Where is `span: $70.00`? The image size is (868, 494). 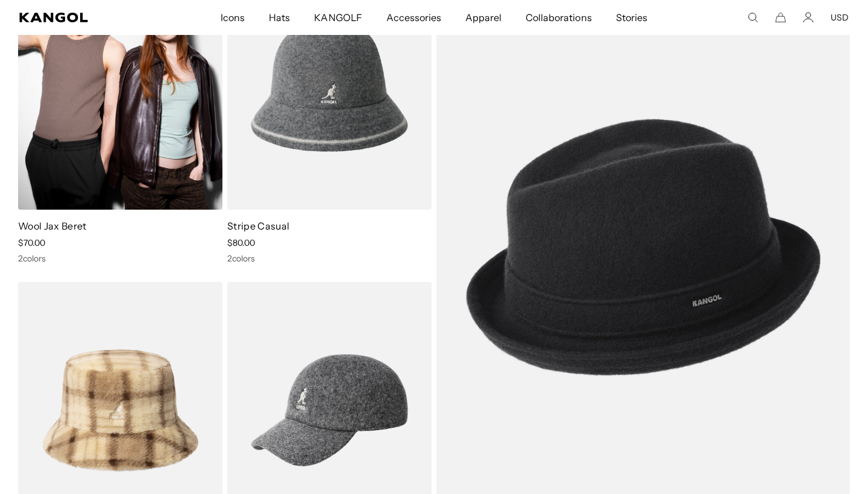
span: $70.00 is located at coordinates (31, 243).